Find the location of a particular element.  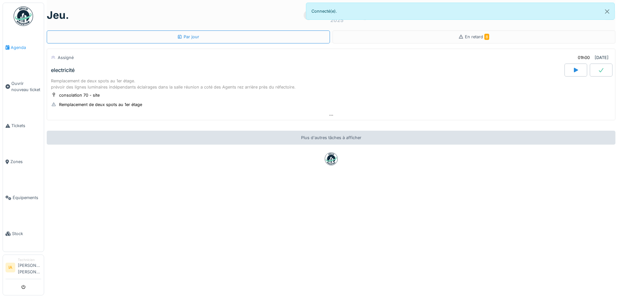

button: Close is located at coordinates (607, 11).